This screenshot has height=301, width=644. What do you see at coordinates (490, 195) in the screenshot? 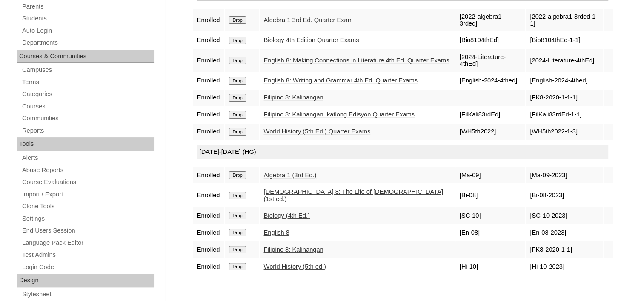
I see `td: [Bi-08]` at bounding box center [490, 195].